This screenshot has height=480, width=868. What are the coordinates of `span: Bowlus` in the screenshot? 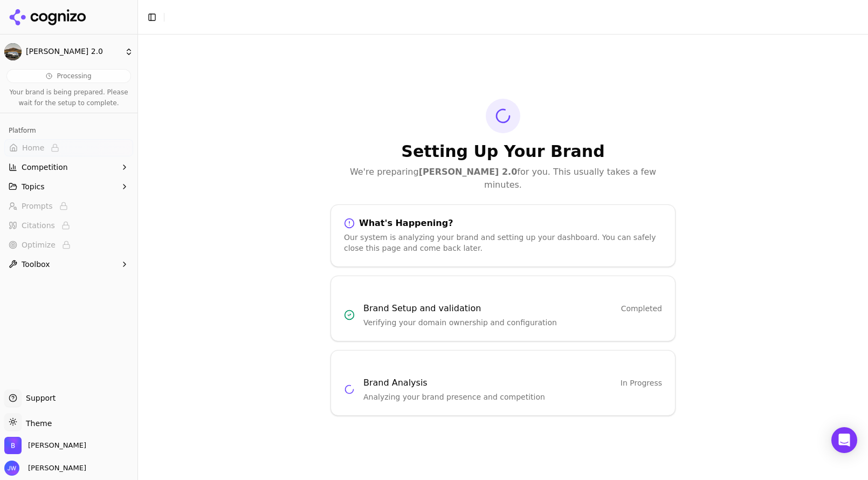 It's located at (57, 445).